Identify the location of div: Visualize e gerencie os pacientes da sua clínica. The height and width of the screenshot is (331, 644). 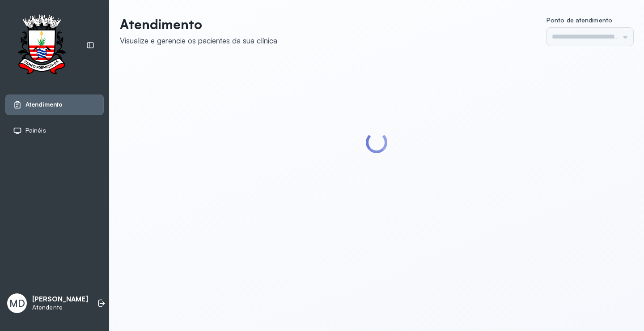
(199, 40).